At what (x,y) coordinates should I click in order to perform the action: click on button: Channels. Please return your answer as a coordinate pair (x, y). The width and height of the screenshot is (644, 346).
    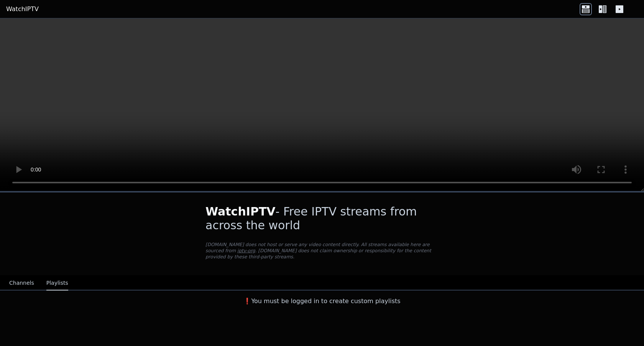
    Looking at the image, I should click on (21, 283).